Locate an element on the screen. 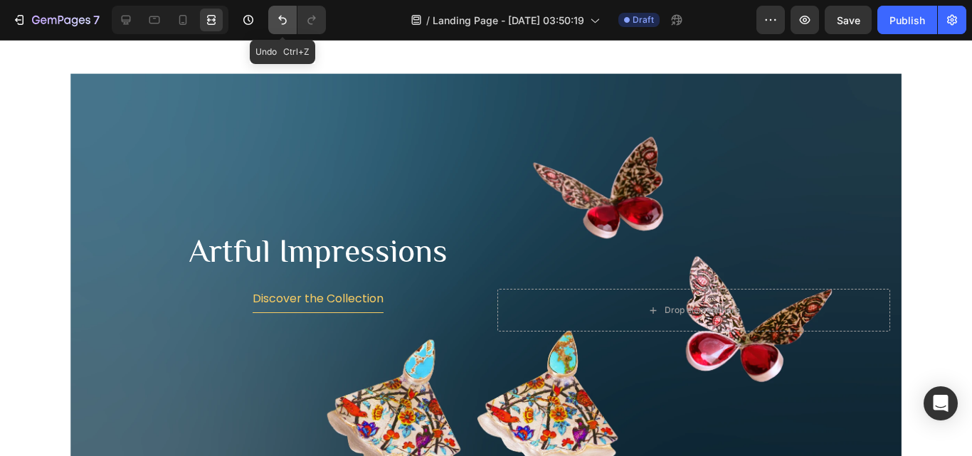 Image resolution: width=972 pixels, height=456 pixels. button: <p>Discover the Collection</p> is located at coordinates (318, 259).